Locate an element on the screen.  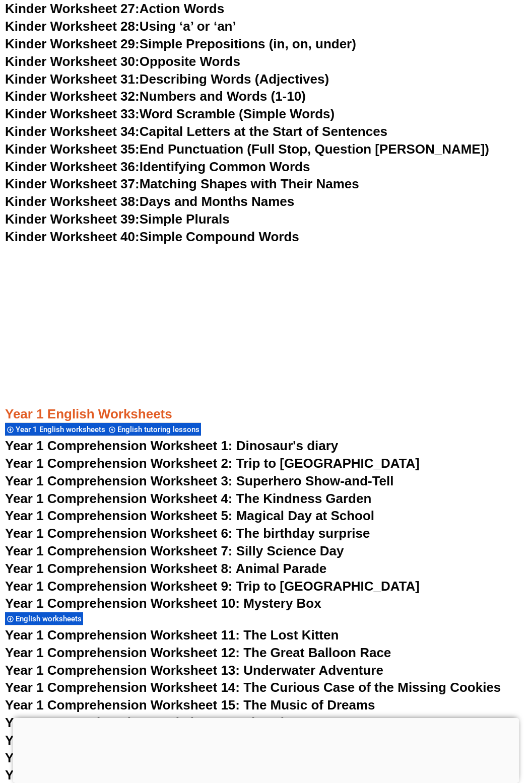
div: English tutoring lessons is located at coordinates (154, 429).